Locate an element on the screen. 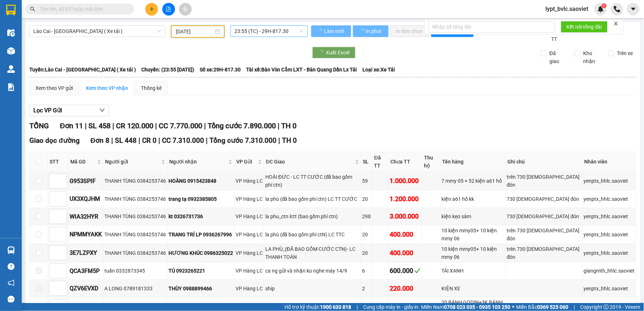 Image resolution: width=644 pixels, height=311 pixels. span: Tài xế: Bàn Văn Cắm LXT - Bàn Quang Dần Lx Tải is located at coordinates (301, 69).